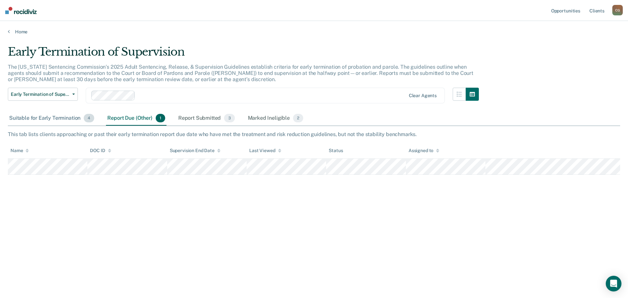 This screenshot has height=298, width=628. What do you see at coordinates (335, 150) in the screenshot?
I see `div: Status` at bounding box center [335, 150].